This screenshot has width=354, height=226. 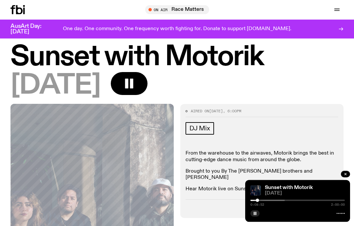 I want to click on h1: Sunset with Motorik, so click(x=177, y=57).